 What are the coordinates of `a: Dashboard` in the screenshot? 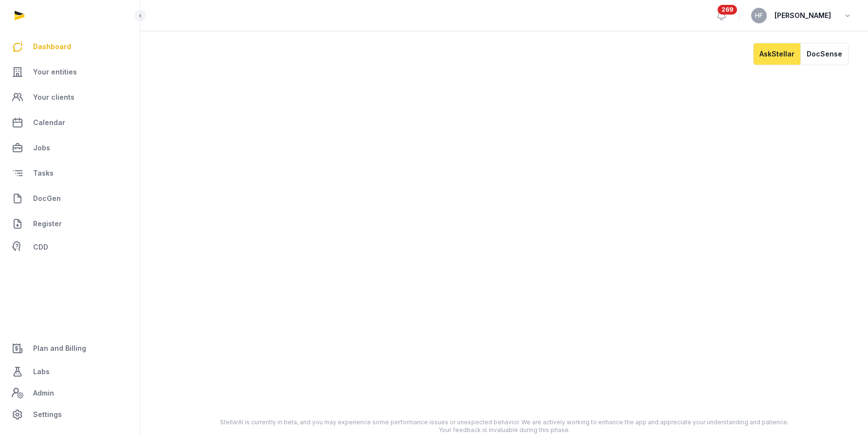 It's located at (69, 47).